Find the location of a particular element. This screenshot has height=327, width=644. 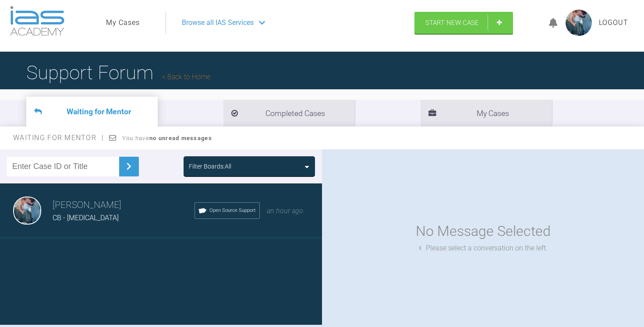

span: Open Source Support is located at coordinates (232, 210).